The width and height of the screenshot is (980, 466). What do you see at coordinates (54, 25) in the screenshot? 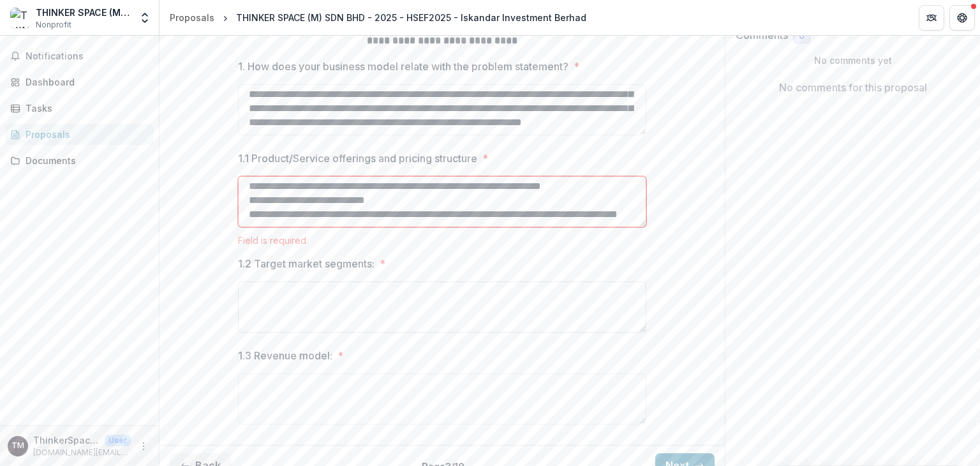
I see `span: Nonprofit` at bounding box center [54, 25].